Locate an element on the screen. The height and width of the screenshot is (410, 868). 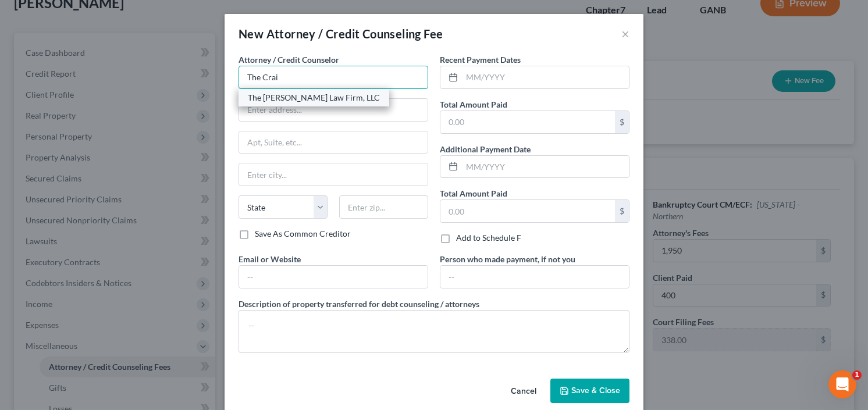
button: Cancel is located at coordinates (523, 392).